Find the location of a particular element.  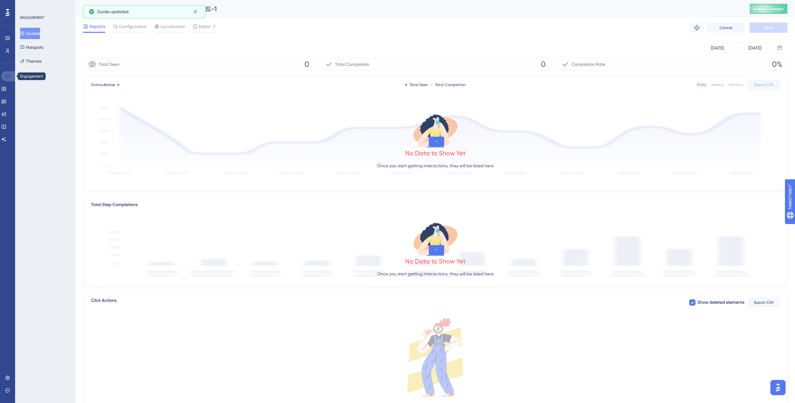

span: Save is located at coordinates (768, 28).